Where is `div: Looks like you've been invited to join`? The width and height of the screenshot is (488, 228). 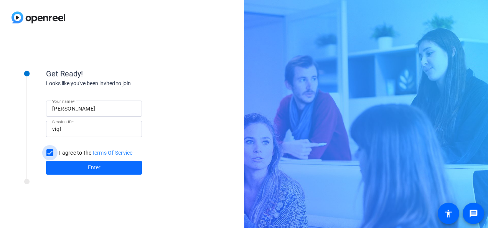
div: Looks like you've been invited to join is located at coordinates (123, 83).